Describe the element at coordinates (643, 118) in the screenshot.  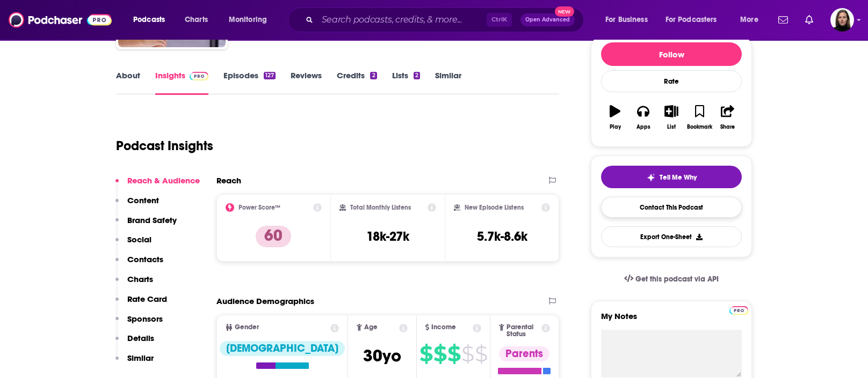
I see `button: Apps` at that location.